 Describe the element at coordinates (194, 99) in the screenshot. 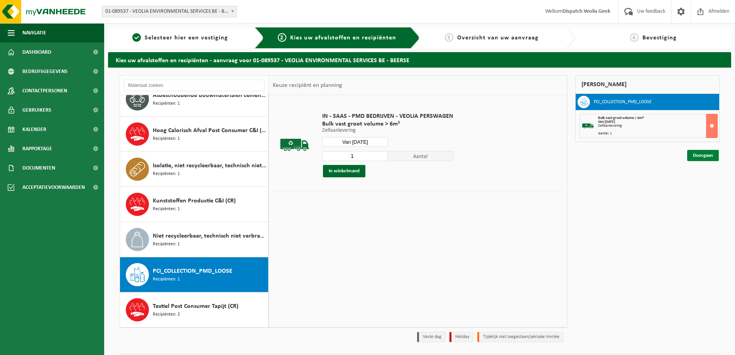

I see `button: Asbesthoudende bouwmaterialen cementgebonden met isolatie(hechtgebonden) Recipiënten: 1` at that location.